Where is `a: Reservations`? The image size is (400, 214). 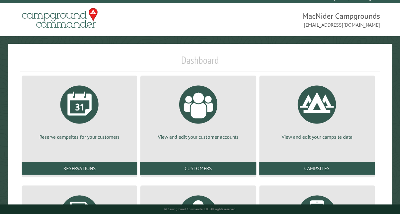 a: Reservations is located at coordinates (79, 169).